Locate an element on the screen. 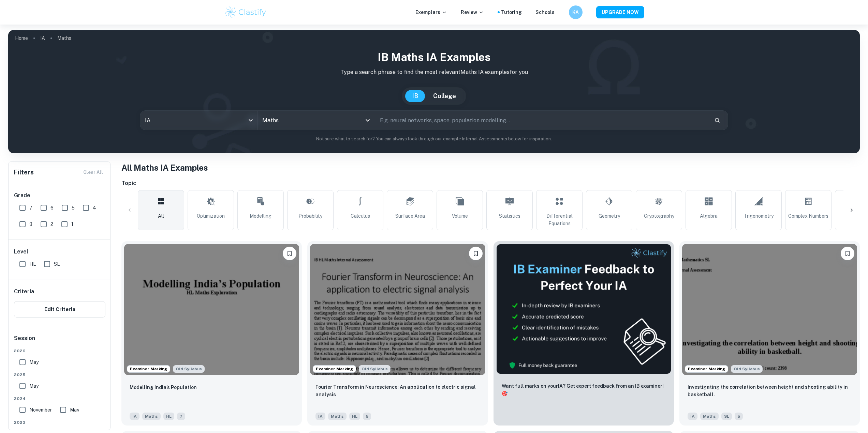 Image resolution: width=868 pixels, height=433 pixels. button: Edit Criteria is located at coordinates (60, 309).